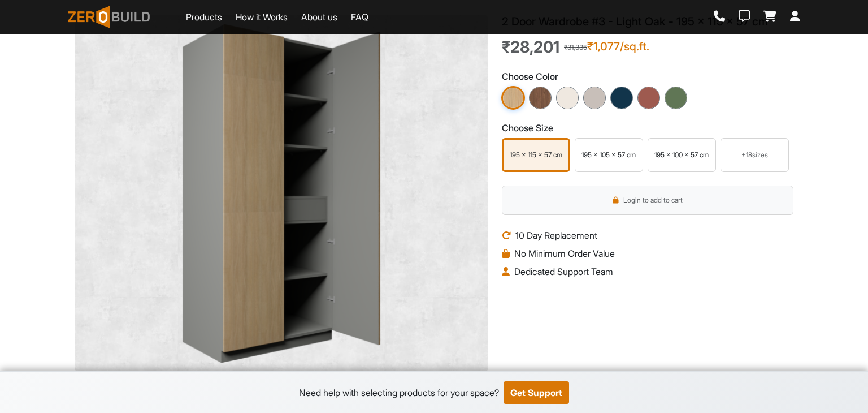  What do you see at coordinates (676, 98) in the screenshot?
I see `img: English Green` at bounding box center [676, 98].